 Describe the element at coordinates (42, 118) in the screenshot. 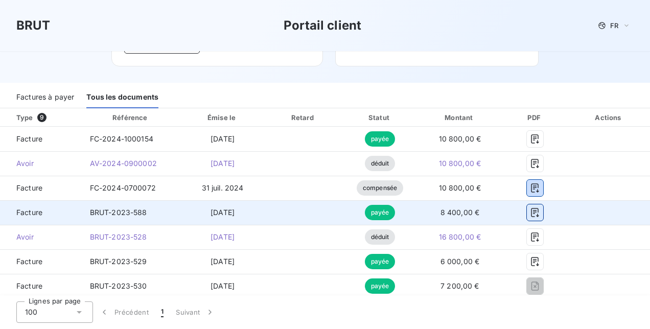

I see `span: 9` at that location.